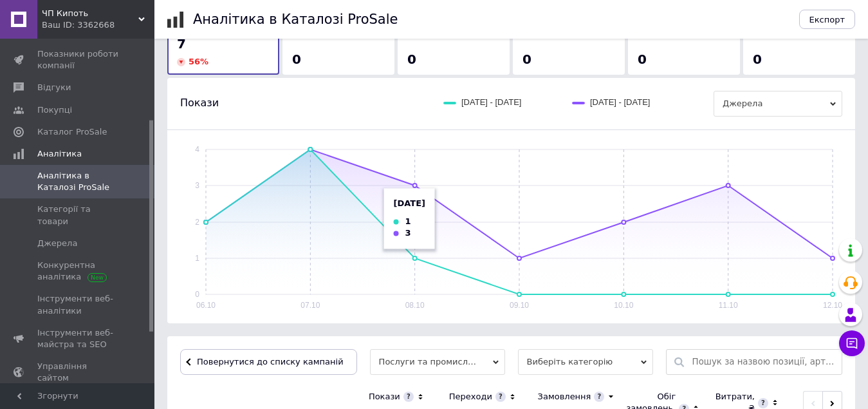 The height and width of the screenshot is (409, 868). I want to click on button: Чат з покупцем, so click(852, 343).